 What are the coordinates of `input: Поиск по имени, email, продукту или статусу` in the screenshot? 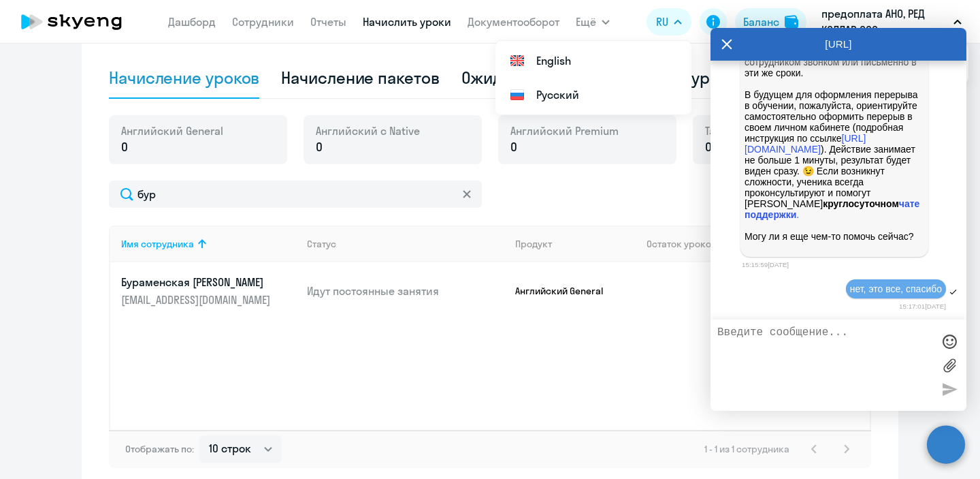 It's located at (295, 194).